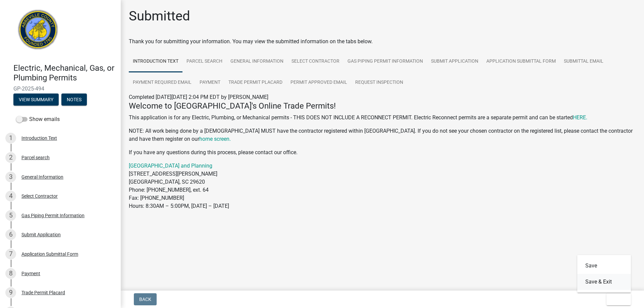  I want to click on a: Introduction Text, so click(155, 62).